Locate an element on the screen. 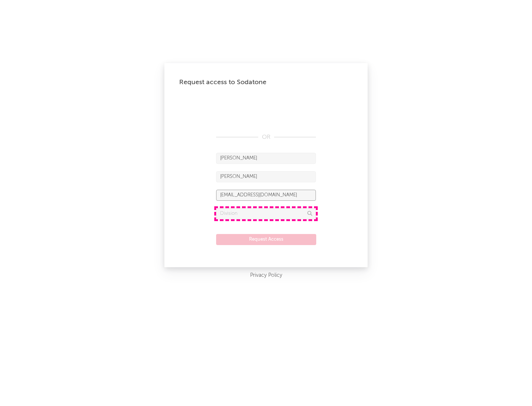 This screenshot has height=406, width=532. input: First Name is located at coordinates (266, 158).